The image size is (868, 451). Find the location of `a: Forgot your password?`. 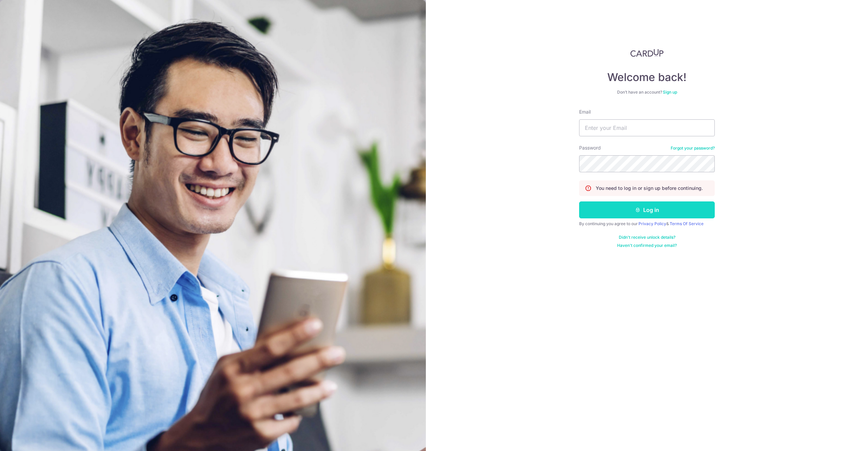

a: Forgot your password? is located at coordinates (693, 148).